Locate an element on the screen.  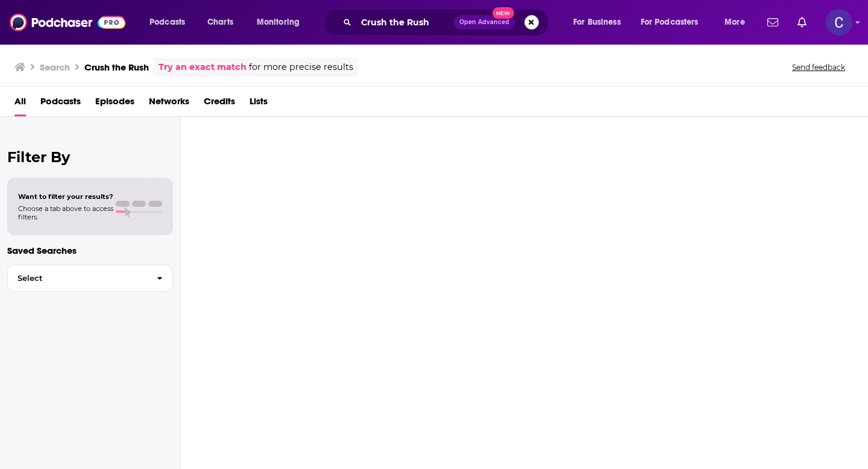
span: Monitoring is located at coordinates (278, 22).